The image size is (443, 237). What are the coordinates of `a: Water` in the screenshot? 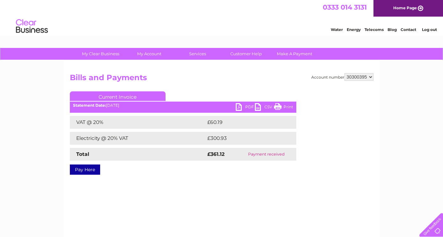 It's located at (337, 29).